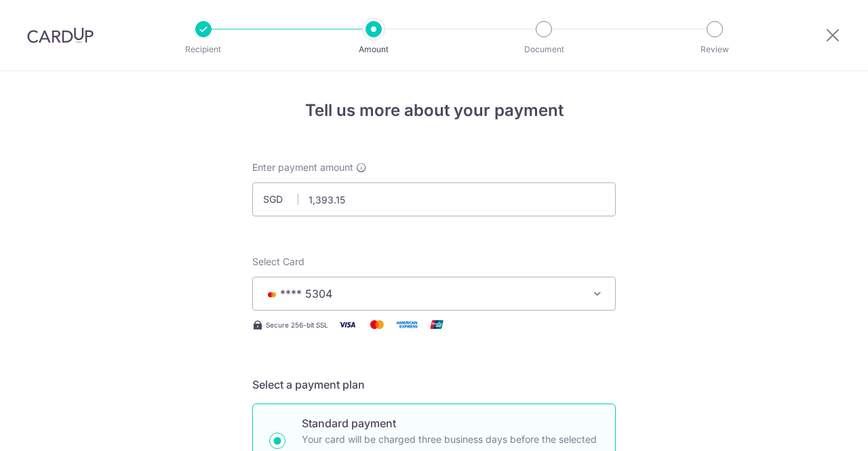 The width and height of the screenshot is (868, 451). What do you see at coordinates (544, 49) in the screenshot?
I see `p: Document` at bounding box center [544, 49].